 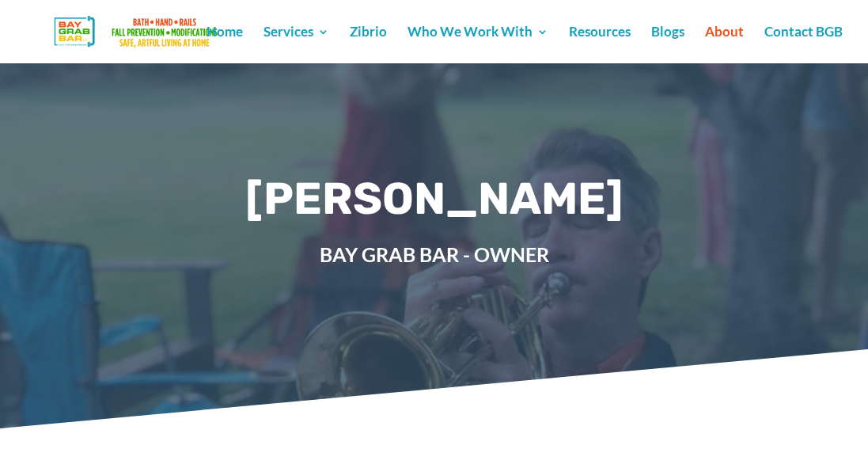 What do you see at coordinates (724, 44) in the screenshot?
I see `a: About` at bounding box center [724, 44].